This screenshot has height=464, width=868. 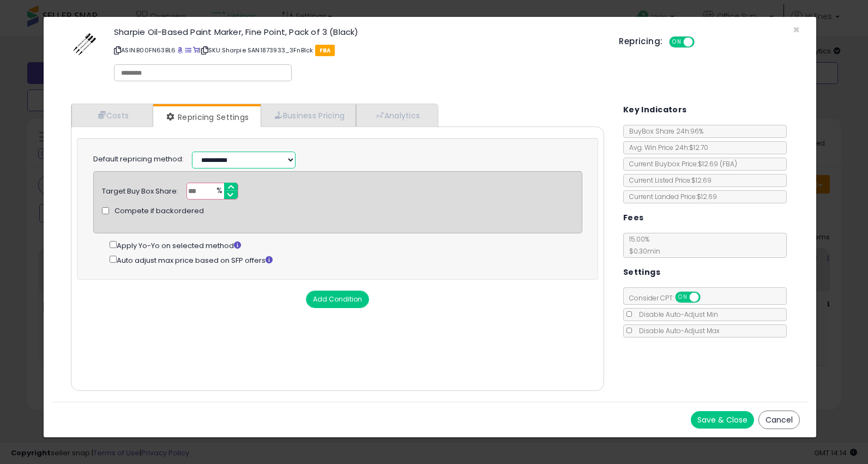 I want to click on span: FBA, so click(x=325, y=50).